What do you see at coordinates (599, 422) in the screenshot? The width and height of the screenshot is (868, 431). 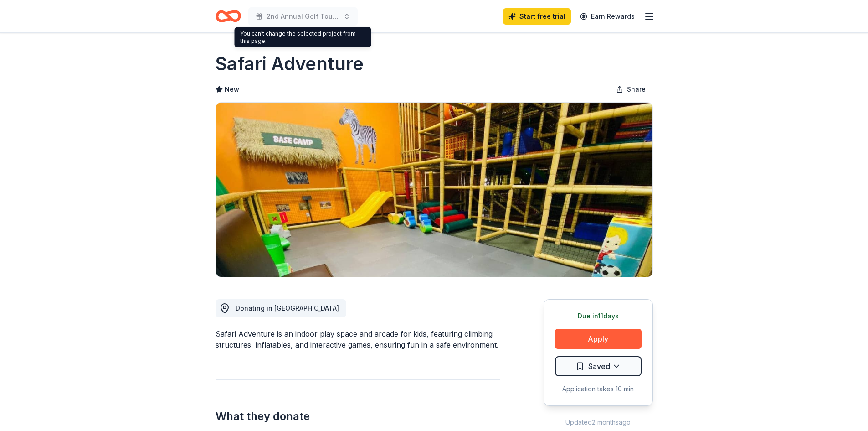 I see `div: Updated 2 months ago` at bounding box center [599, 422].